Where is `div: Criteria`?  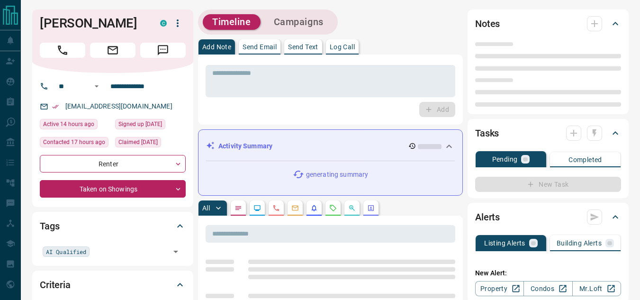 div: Criteria is located at coordinates (113, 285).